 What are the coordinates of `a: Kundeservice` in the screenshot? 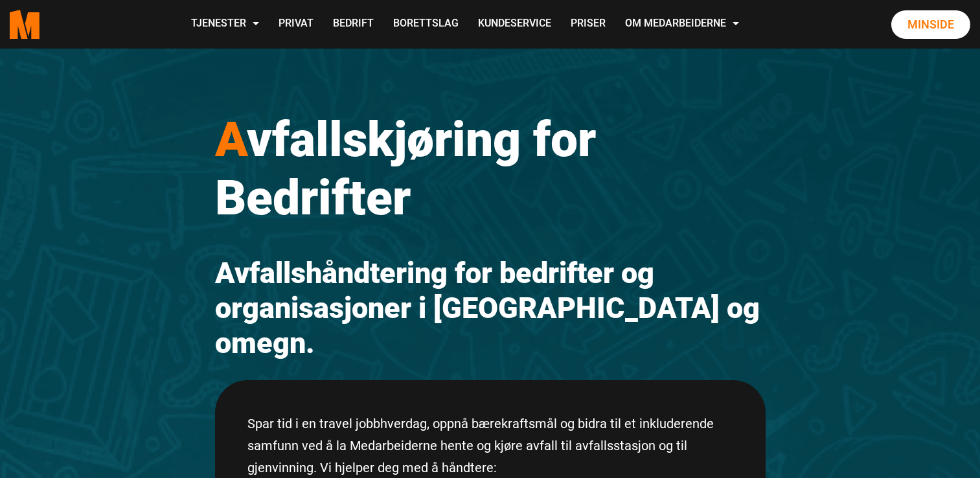 It's located at (514, 24).